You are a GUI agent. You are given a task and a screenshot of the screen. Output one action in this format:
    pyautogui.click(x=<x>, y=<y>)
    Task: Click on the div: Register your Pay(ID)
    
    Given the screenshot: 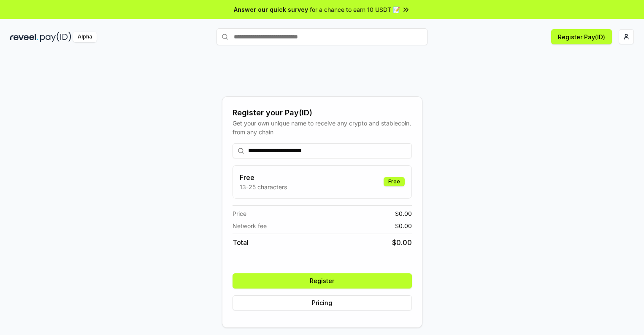 What is the action you would take?
    pyautogui.click(x=322, y=113)
    